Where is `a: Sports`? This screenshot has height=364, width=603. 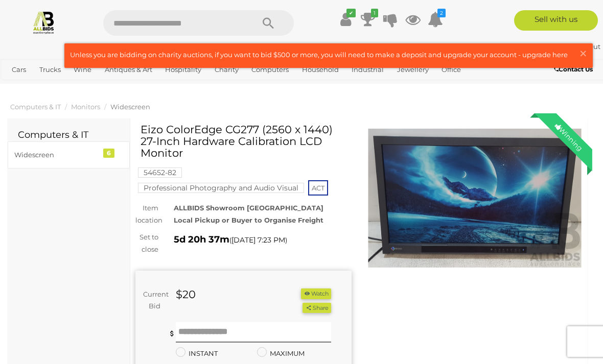 a: Sports is located at coordinates (22, 86).